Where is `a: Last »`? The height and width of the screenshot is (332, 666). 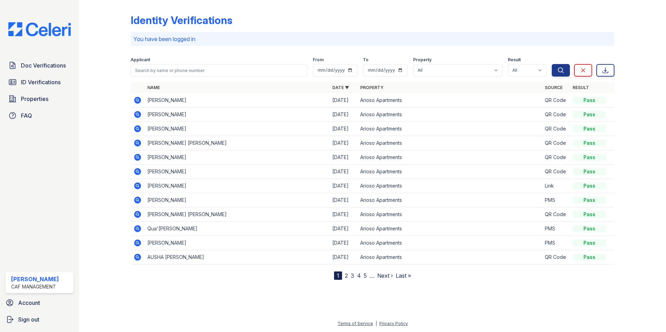
a: Last » is located at coordinates (403, 276).